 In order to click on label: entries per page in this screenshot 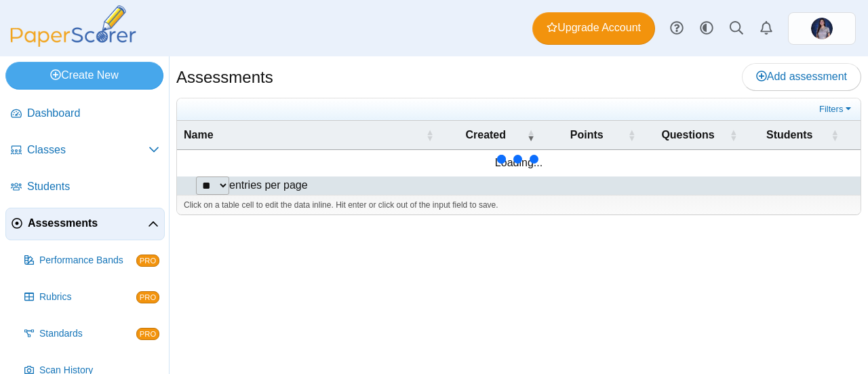, I will do `click(269, 185)`.